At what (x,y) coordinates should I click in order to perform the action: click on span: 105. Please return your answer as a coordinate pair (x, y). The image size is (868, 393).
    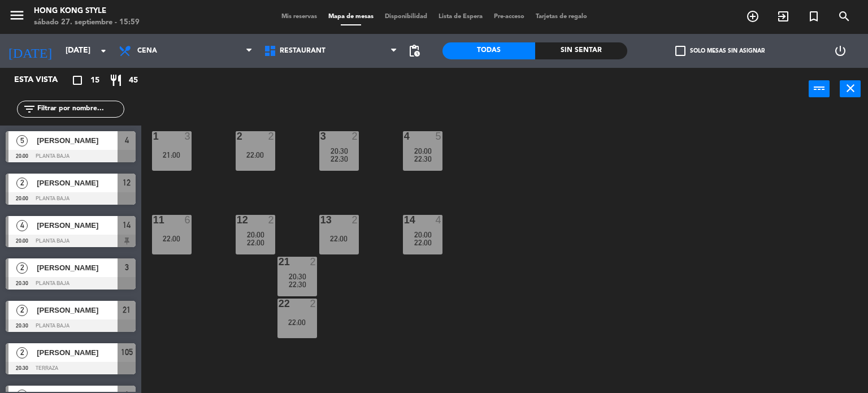
    Looking at the image, I should click on (127, 352).